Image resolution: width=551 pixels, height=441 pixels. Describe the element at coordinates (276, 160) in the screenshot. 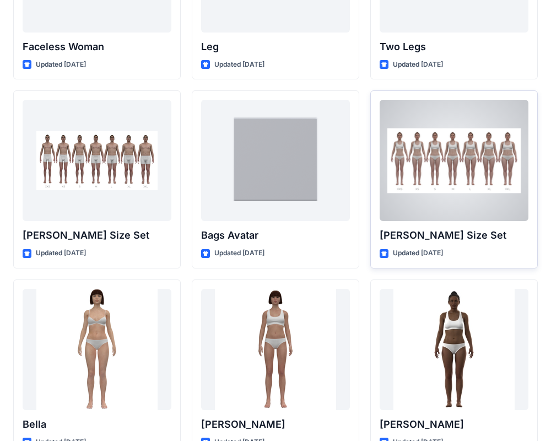

I see `a: Bags Avatar` at that location.